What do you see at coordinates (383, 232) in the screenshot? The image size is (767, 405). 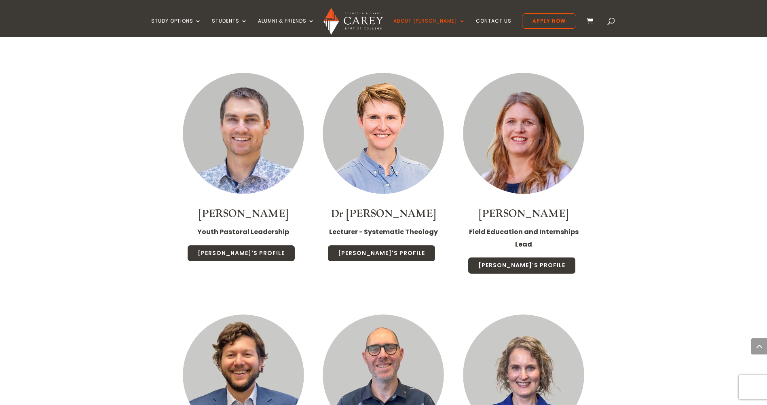 I see `strong: Lecturer - Systematic Theology` at bounding box center [383, 232].